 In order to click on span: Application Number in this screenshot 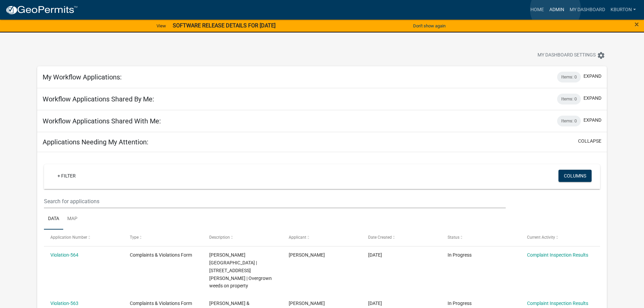, I will do `click(68, 237)`.